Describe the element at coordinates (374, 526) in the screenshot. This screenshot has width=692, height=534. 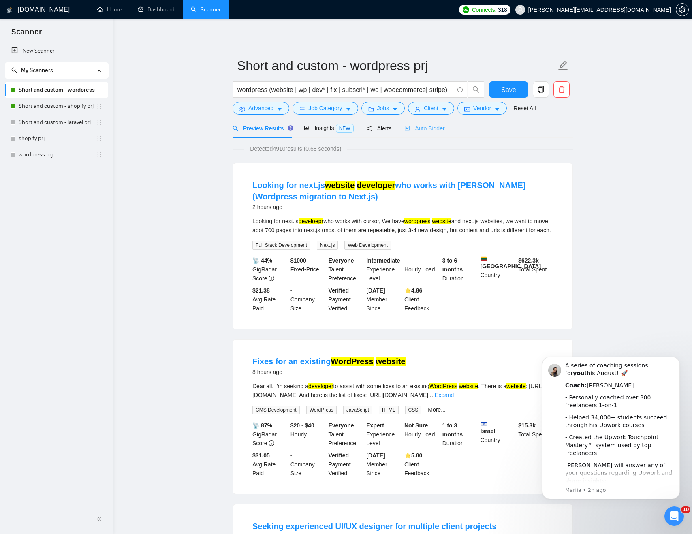
I see `a: Seeking experienced UI/UX designer for multiple client projects` at that location.